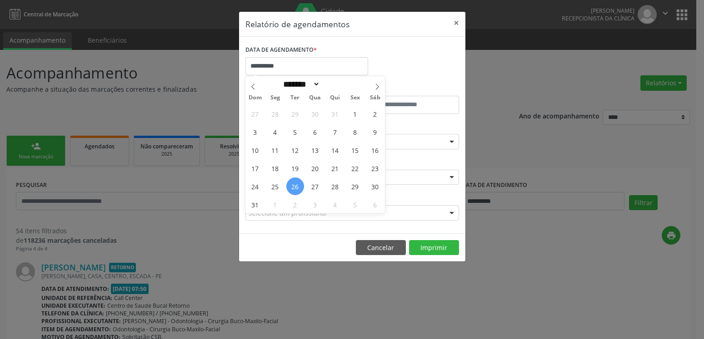 This screenshot has width=704, height=339. What do you see at coordinates (295, 114) in the screenshot?
I see `span: Julho 29, 2025` at bounding box center [295, 114].